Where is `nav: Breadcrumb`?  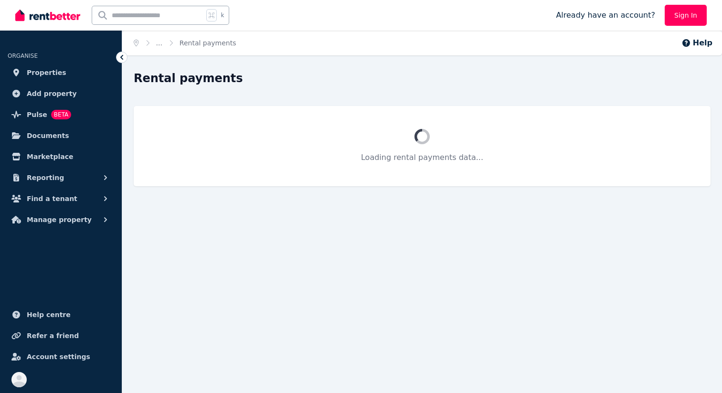 nav: Breadcrumb is located at coordinates (185, 43).